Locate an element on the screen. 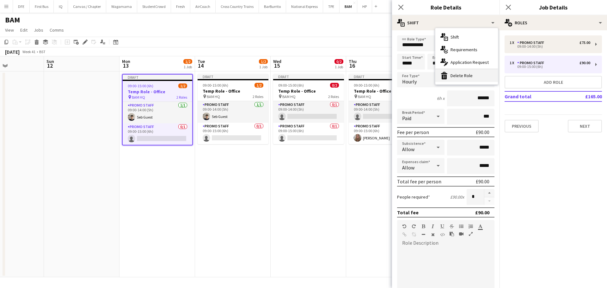 This screenshot has width=607, height=288. button: Strikethrough is located at coordinates (451, 226).